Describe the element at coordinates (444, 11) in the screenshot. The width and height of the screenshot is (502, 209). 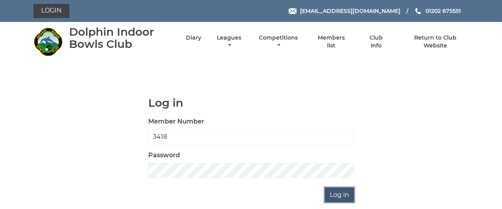
I see `span: 01202 675551` at that location.